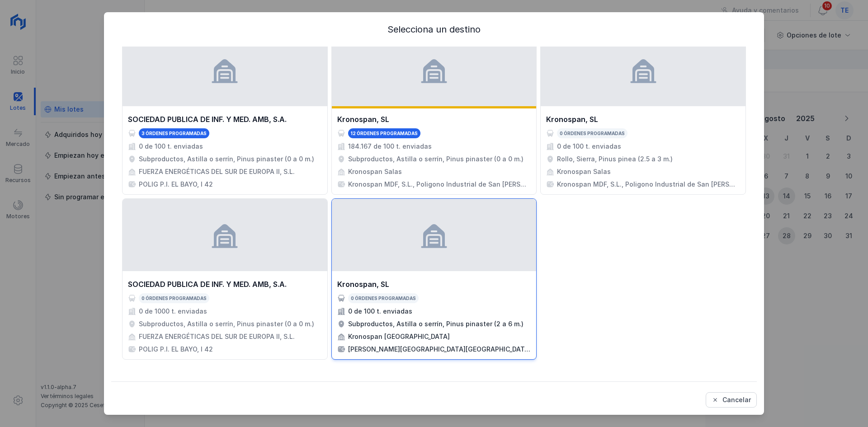 Image resolution: width=868 pixels, height=427 pixels. What do you see at coordinates (173, 311) in the screenshot?
I see `div: 0 de 1000 t. enviadas` at bounding box center [173, 311].